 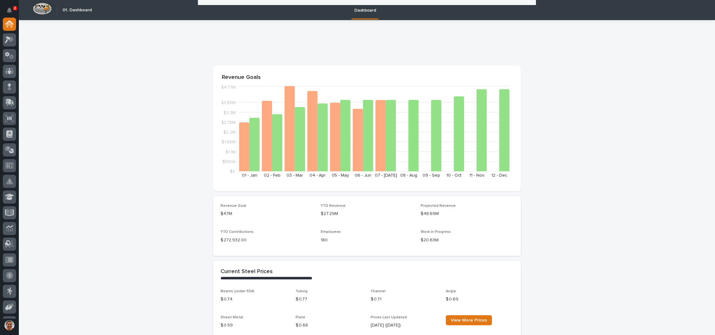 I want to click on p: $ 0.68, so click(x=329, y=325).